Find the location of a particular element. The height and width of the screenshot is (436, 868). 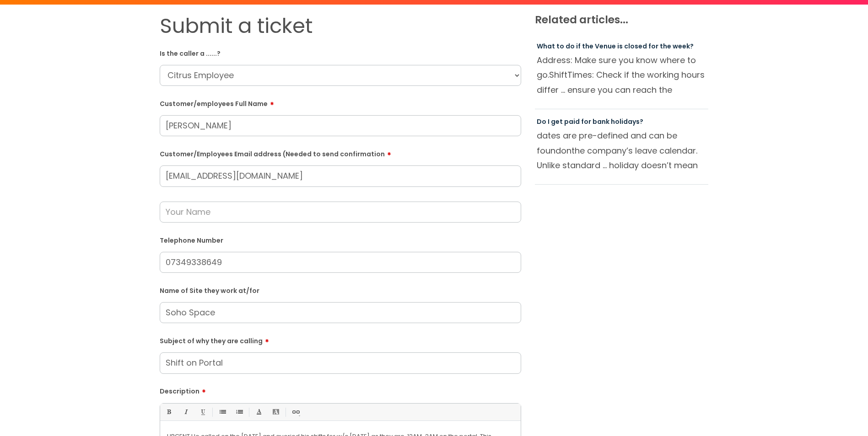

span: Shift is located at coordinates (558, 75).